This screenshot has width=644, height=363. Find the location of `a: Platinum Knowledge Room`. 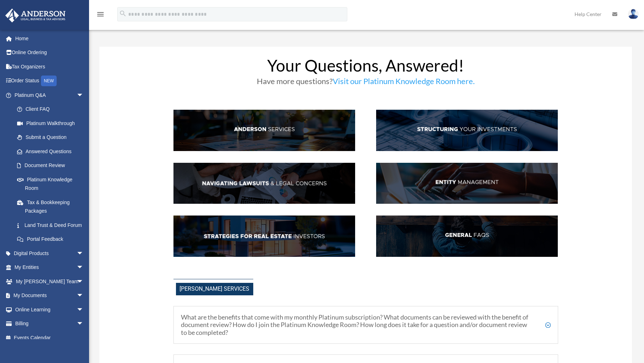

a: Platinum Knowledge Room is located at coordinates (52, 184).